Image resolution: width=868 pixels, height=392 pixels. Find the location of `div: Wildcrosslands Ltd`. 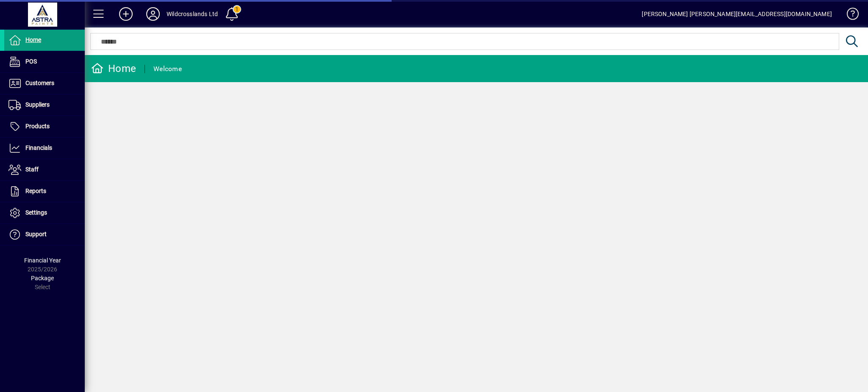

div: Wildcrosslands Ltd is located at coordinates (192, 14).